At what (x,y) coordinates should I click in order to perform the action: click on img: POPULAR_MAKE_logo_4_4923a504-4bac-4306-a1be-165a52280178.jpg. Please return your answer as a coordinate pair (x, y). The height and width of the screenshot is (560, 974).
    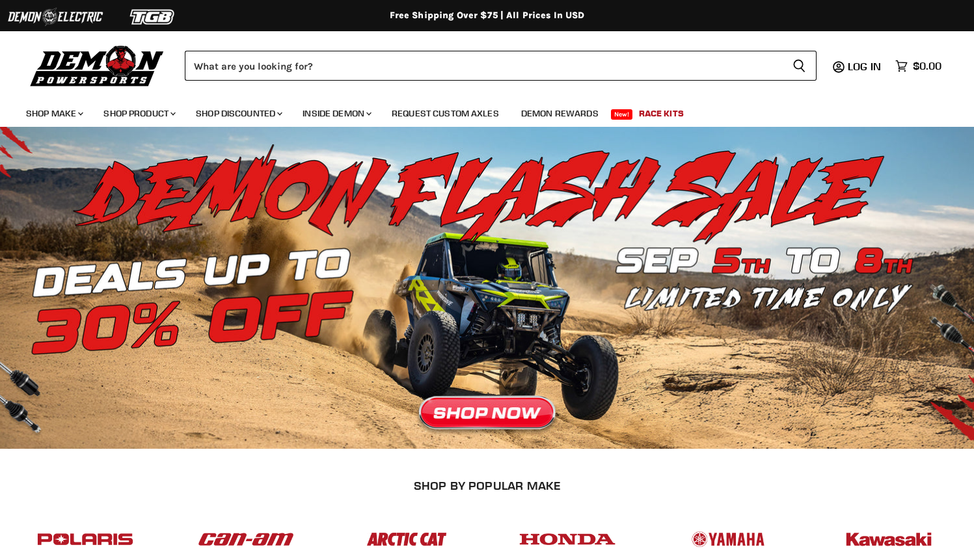
    Looking at the image, I should click on (567, 539).